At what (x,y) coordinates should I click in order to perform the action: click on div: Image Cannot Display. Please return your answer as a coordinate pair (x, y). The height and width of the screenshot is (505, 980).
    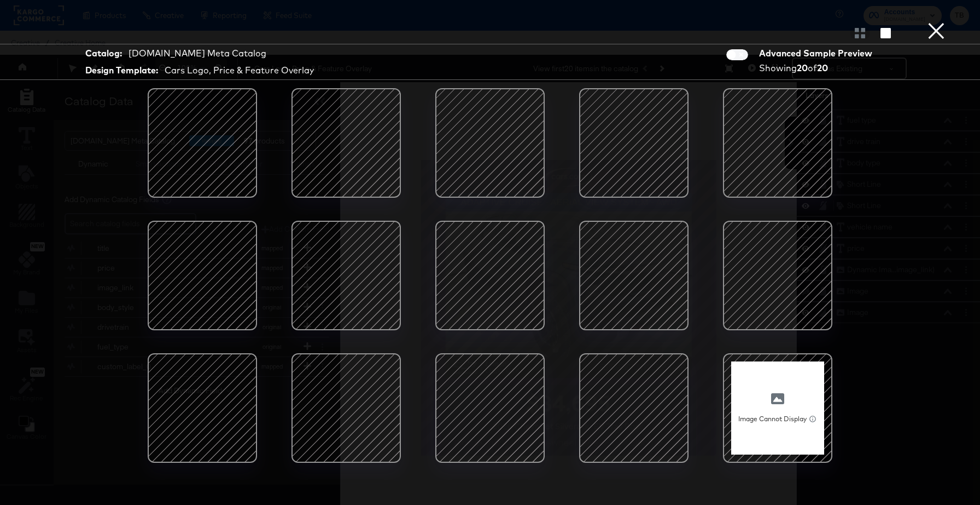
    Looking at the image, I should click on (778, 408).